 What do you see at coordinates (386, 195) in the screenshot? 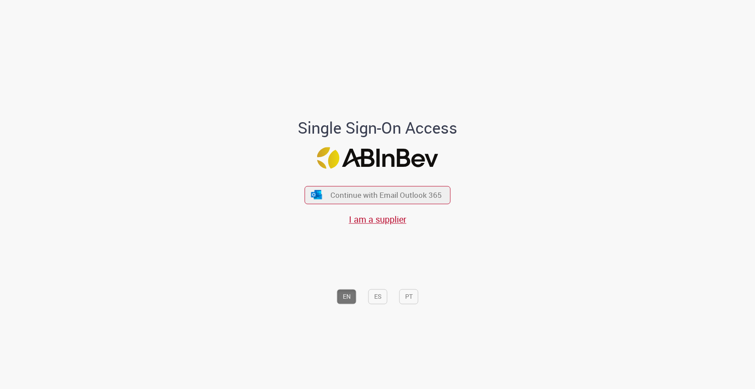
I see `span: Continue with Email Outlook 365` at bounding box center [386, 195].